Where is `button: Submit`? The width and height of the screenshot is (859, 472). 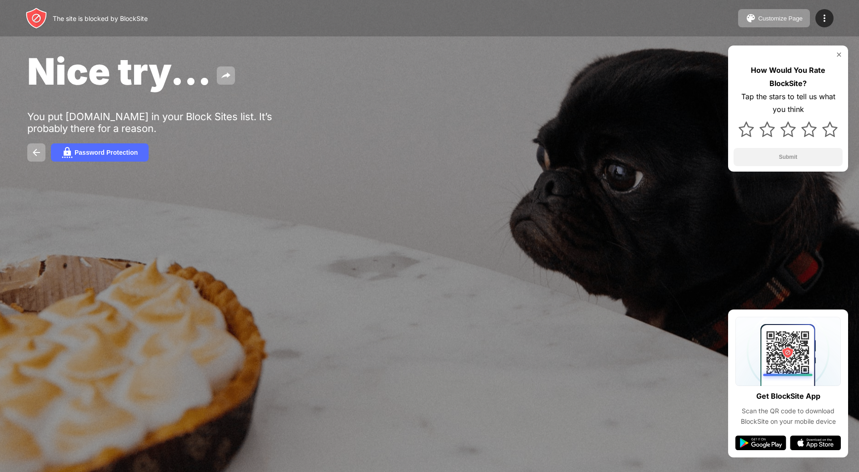 button: Submit is located at coordinates (788, 157).